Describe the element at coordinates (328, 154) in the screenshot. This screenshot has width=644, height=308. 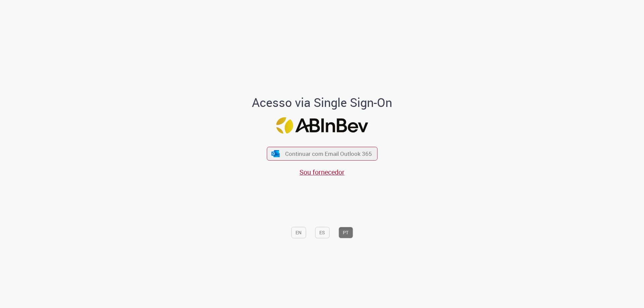
I see `span: Continuar com Email Outlook 365` at that location.